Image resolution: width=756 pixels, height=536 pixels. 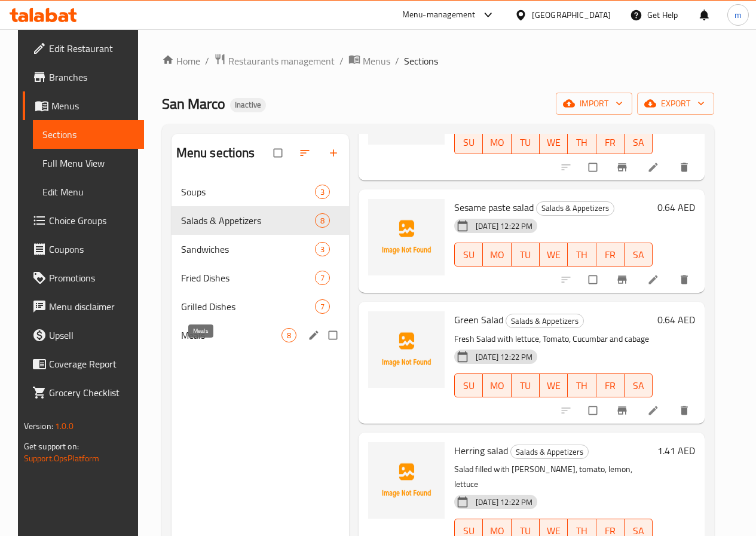 What do you see at coordinates (260, 249) in the screenshot?
I see `div: Sandwiches3` at bounding box center [260, 249].